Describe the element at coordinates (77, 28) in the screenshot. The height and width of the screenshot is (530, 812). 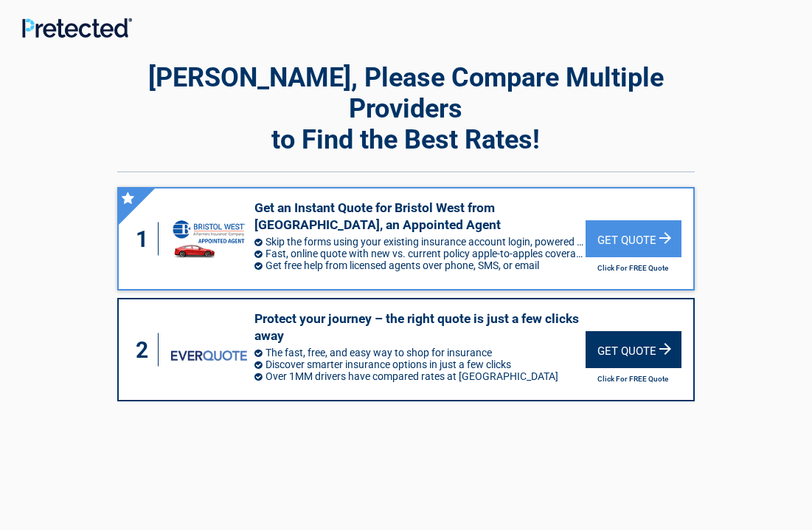
I see `img: Main Logo` at that location.